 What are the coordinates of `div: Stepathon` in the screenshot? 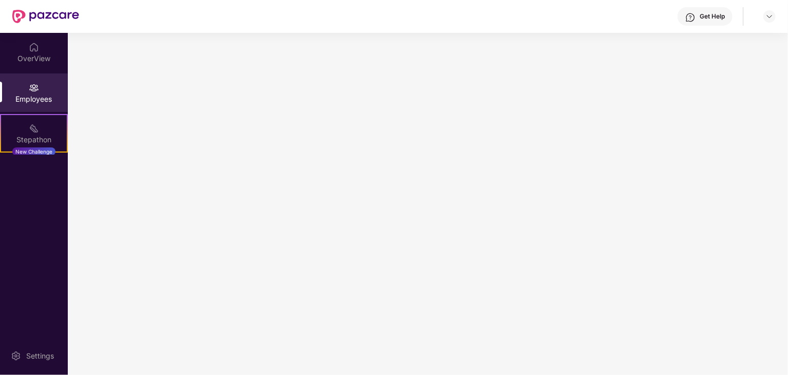 It's located at (34, 140).